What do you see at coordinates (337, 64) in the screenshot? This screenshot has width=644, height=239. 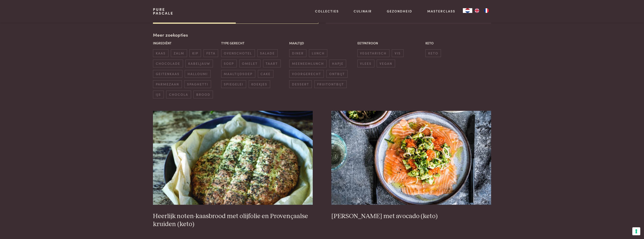 I see `span: hapje` at bounding box center [337, 64].